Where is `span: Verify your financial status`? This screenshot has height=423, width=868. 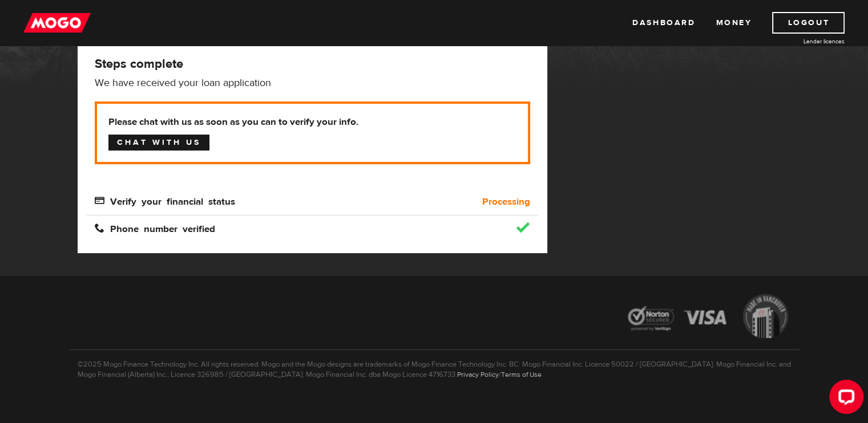 span: Verify your financial status is located at coordinates (165, 201).